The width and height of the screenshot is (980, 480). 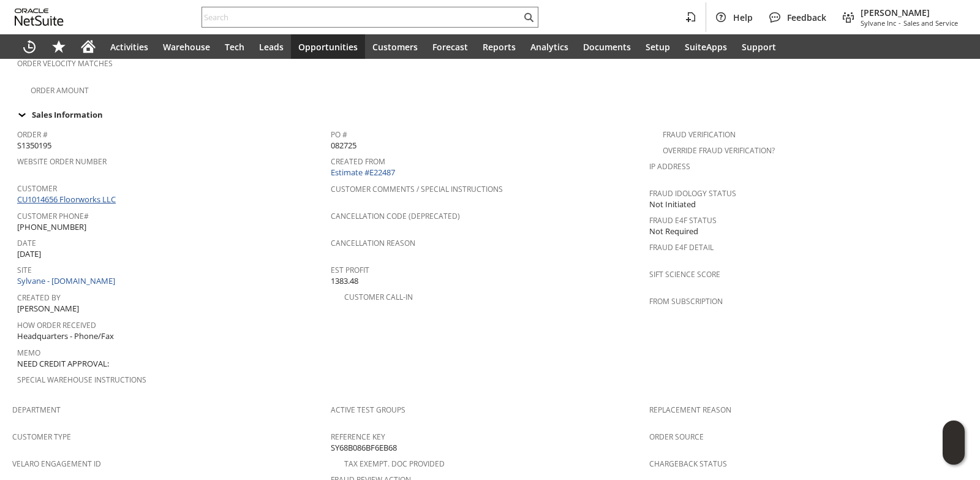 What do you see at coordinates (63, 363) in the screenshot?
I see `span: NEED CREDIT APPROVAL:` at bounding box center [63, 363].